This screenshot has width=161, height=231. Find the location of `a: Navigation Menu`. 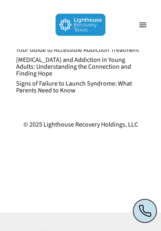

a: Navigation Menu is located at coordinates (143, 25).